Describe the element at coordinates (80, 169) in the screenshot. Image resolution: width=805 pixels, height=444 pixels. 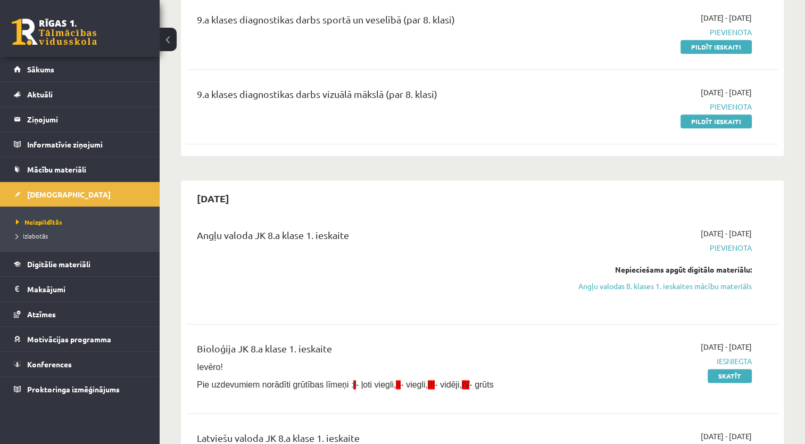
I see `a: Mācību materiāli` at that location.